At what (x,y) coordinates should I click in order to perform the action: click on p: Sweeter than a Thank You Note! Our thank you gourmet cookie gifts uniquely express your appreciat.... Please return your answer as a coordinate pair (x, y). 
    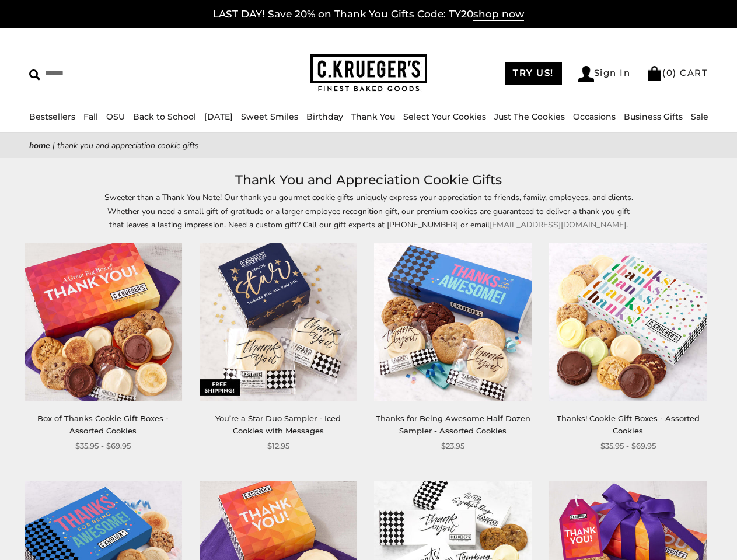
    Looking at the image, I should click on (368, 211).